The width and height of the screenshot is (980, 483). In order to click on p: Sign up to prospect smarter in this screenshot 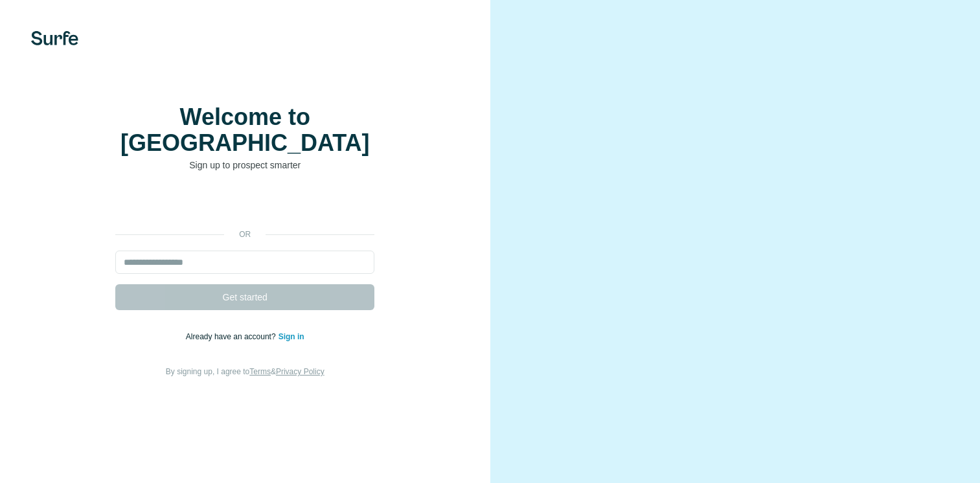, I will do `click(244, 165)`.